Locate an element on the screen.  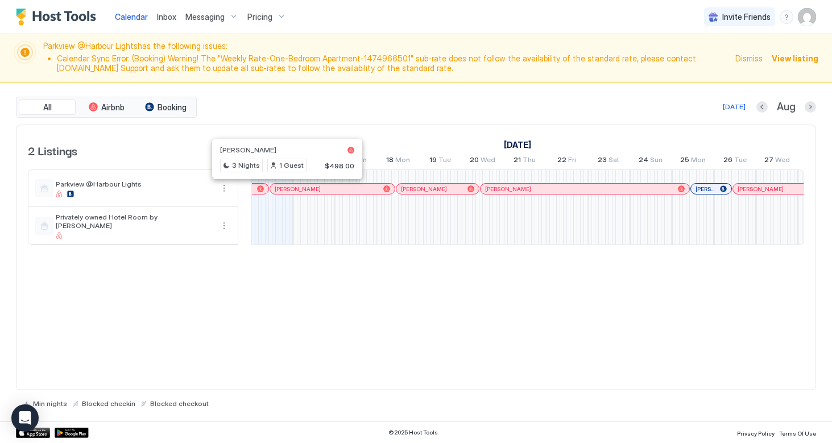
button: All is located at coordinates (47, 108).